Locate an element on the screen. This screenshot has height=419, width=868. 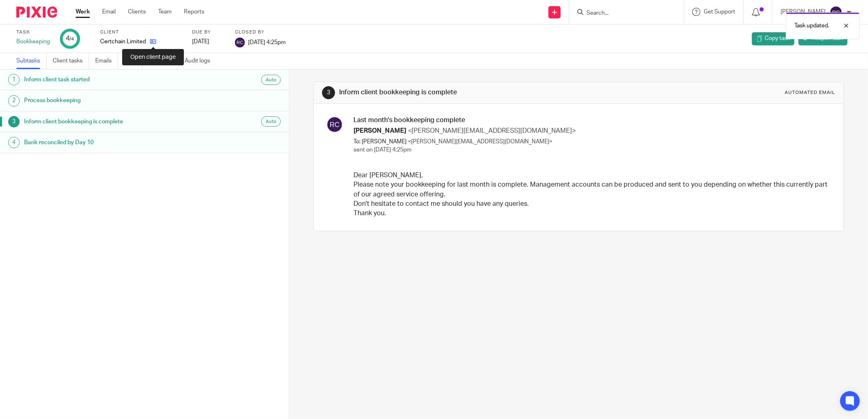
a: Files is located at coordinates (133, 61).